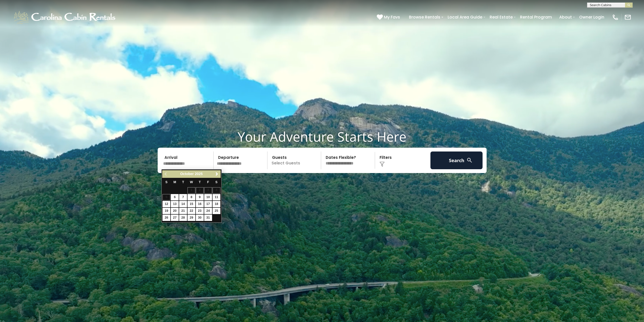  Describe the element at coordinates (183, 210) in the screenshot. I see `a: 21` at that location.